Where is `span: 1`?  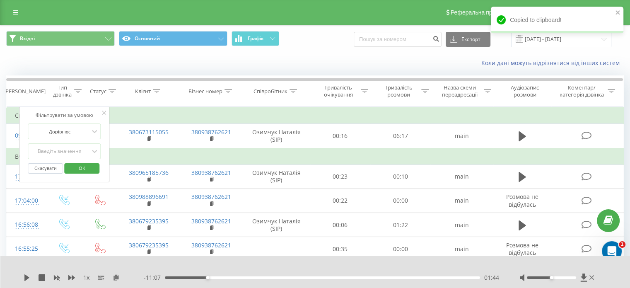 span: 1 is located at coordinates (622, 244).